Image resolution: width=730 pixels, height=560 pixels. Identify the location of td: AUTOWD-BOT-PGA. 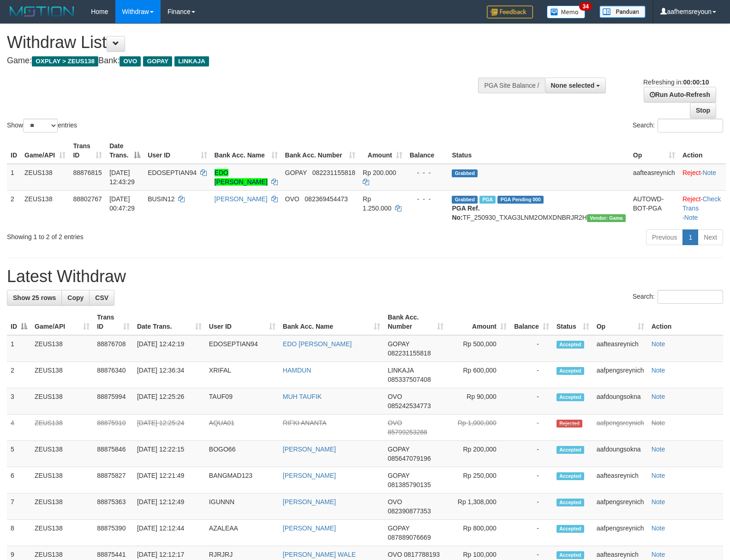
(654, 208).